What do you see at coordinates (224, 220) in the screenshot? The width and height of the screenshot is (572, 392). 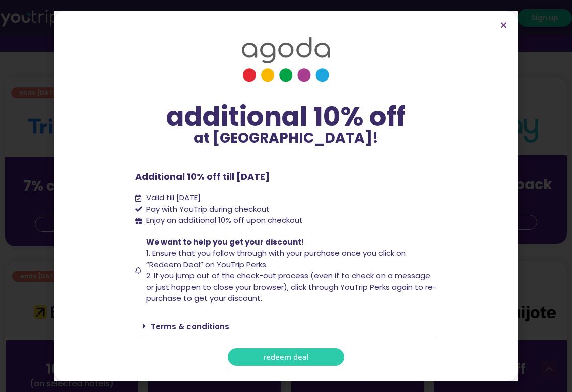 I see `span: Enjoy an additional 10% off upon checkout` at bounding box center [224, 220].